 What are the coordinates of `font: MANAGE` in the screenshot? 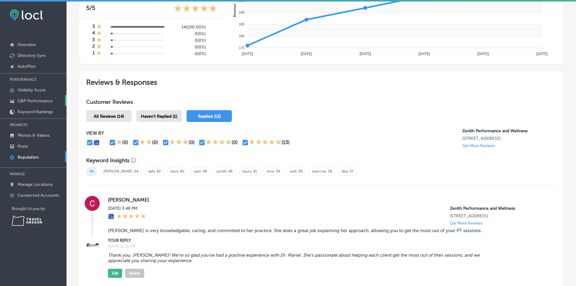 It's located at (17, 174).